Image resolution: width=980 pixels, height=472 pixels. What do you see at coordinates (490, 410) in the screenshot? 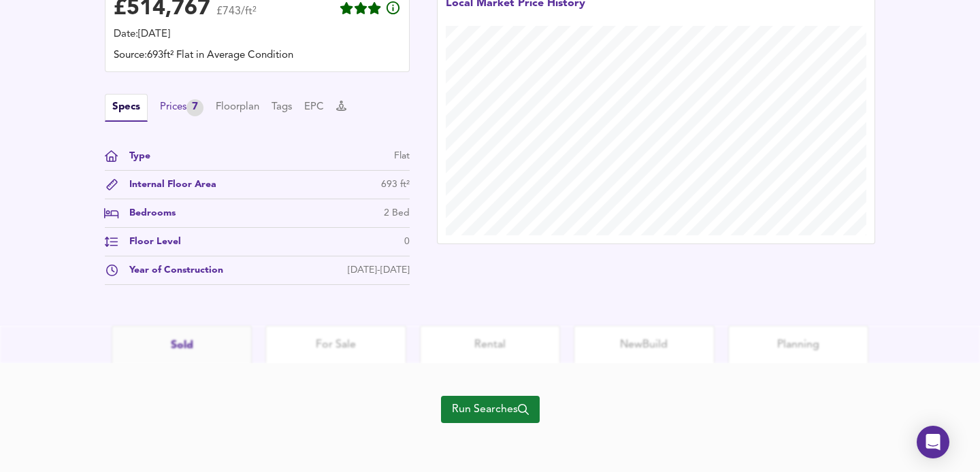
I see `button: Run Searches` at bounding box center [490, 410].